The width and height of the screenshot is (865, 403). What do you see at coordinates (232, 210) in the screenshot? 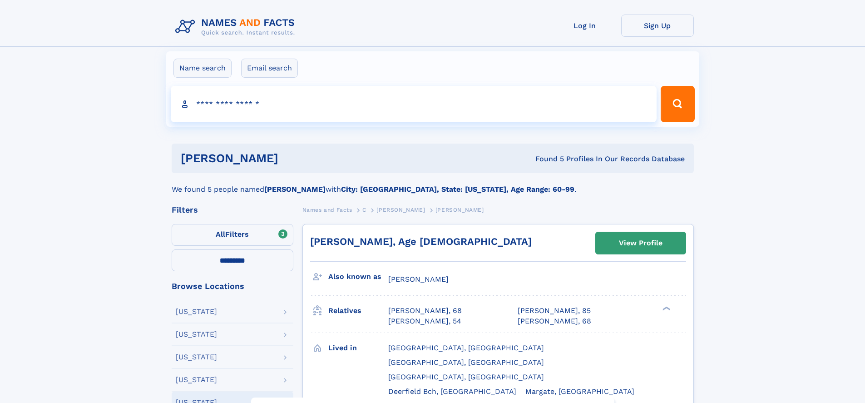
I see `div: Filters` at bounding box center [232, 210].